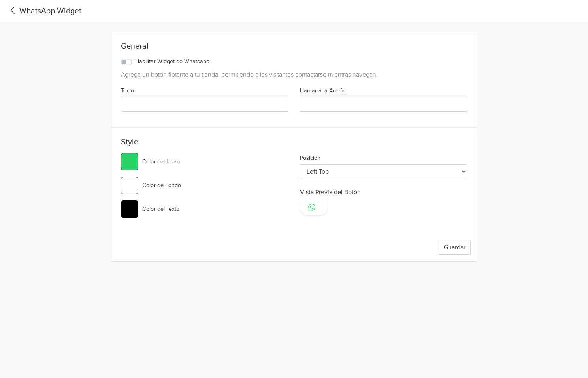 The image size is (588, 378). What do you see at coordinates (384, 192) in the screenshot?
I see `h6: Vista Previa del Botón` at bounding box center [384, 192].